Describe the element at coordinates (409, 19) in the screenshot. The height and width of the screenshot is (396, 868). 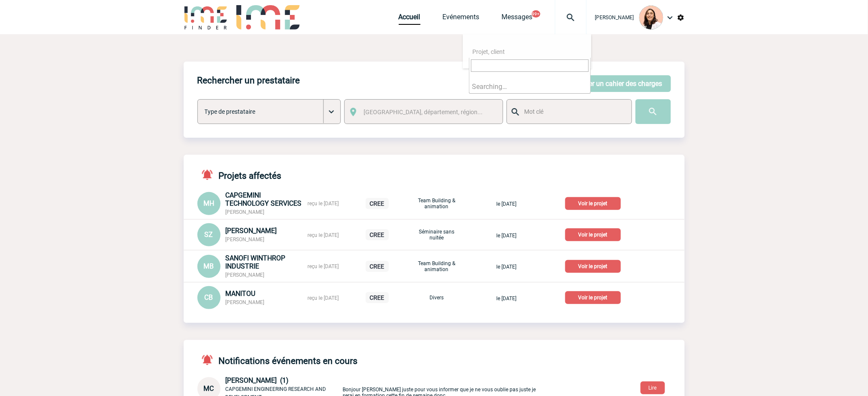
I see `a: Accueil` at that location.